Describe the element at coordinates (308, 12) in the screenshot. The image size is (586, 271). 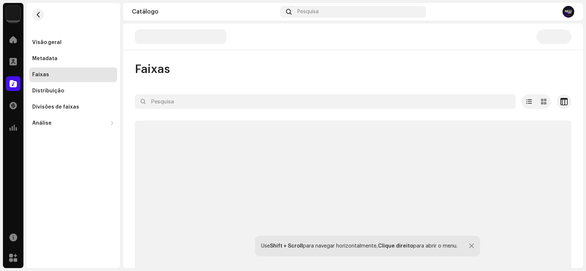
I see `span: Pesquisa` at that location.